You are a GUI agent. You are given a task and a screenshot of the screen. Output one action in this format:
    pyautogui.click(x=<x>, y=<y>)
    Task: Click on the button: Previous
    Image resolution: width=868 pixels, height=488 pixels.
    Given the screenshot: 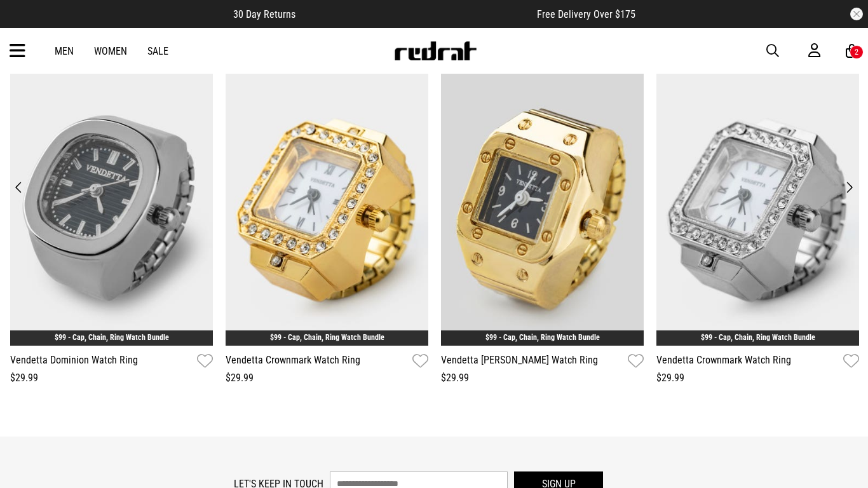 What is the action you would take?
    pyautogui.click(x=19, y=188)
    